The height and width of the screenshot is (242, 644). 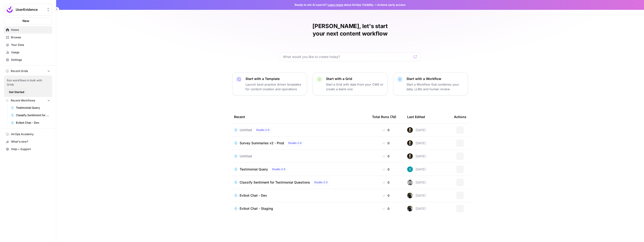 What do you see at coordinates (262, 143) in the screenshot?
I see `span: Survey Summaries v2 - Prod` at bounding box center [262, 143].